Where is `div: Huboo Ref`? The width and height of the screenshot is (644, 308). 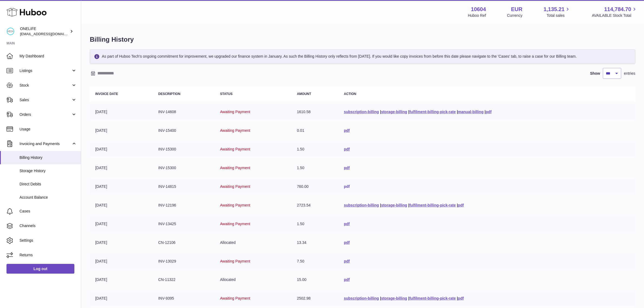 div: Huboo Ref is located at coordinates (477, 16).